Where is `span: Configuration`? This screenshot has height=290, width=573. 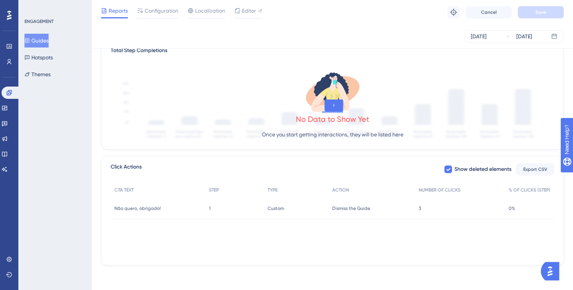 span: Configuration is located at coordinates (161, 11).